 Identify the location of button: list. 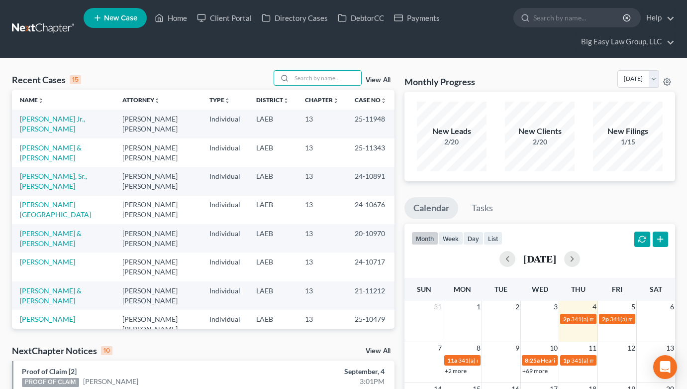
(493, 238).